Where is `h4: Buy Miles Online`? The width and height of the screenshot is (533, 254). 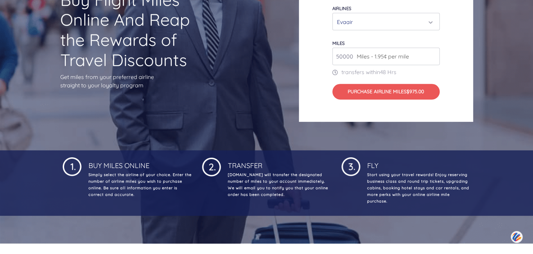
h4: Buy Miles Online is located at coordinates (139, 163).